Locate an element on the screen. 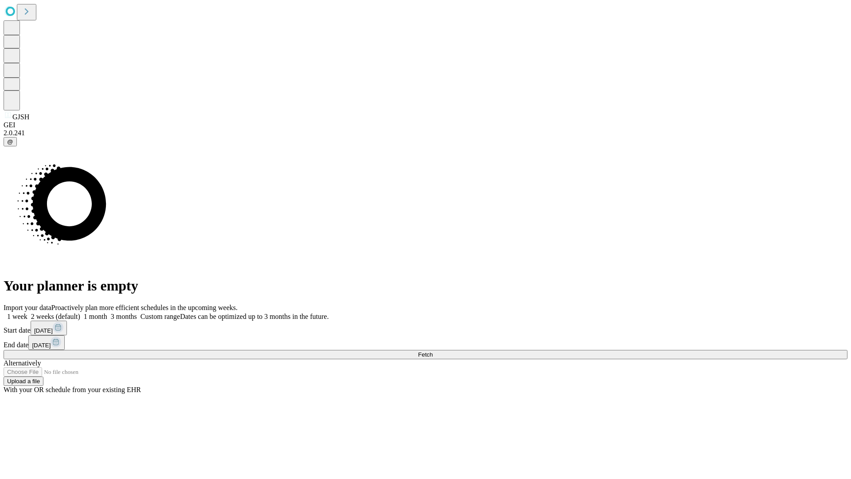  span: Fetch is located at coordinates (425, 354).